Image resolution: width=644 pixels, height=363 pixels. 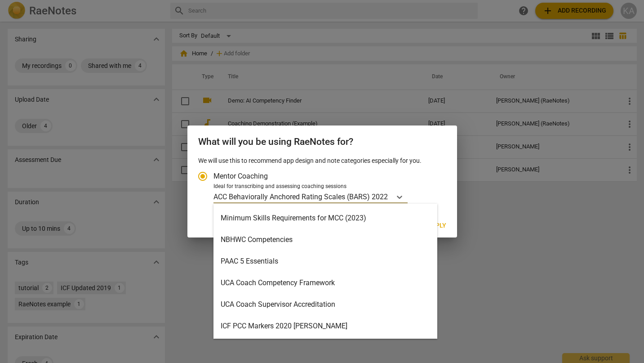 What do you see at coordinates (390, 197) in the screenshot?
I see `input: Ideal for transcribing and assessing coaching sessionsACC Behaviorally Anchored Rating Scales (BA...` at bounding box center [390, 197].